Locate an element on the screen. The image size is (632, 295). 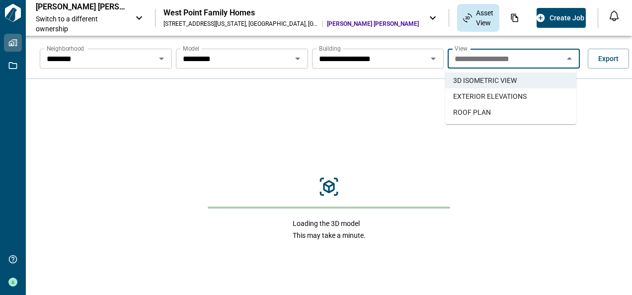
div: Documents is located at coordinates (515, 18).